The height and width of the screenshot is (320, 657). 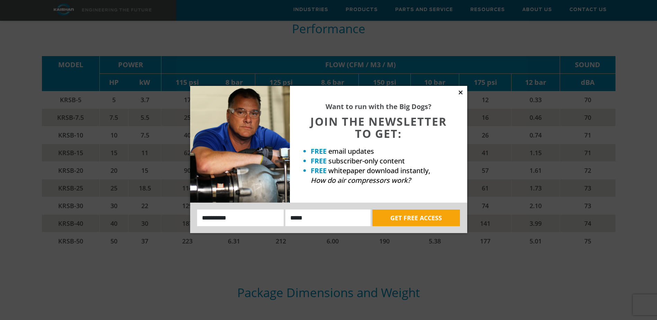 I want to click on strong: Want to run with the Big Dogs?, so click(x=378, y=106).